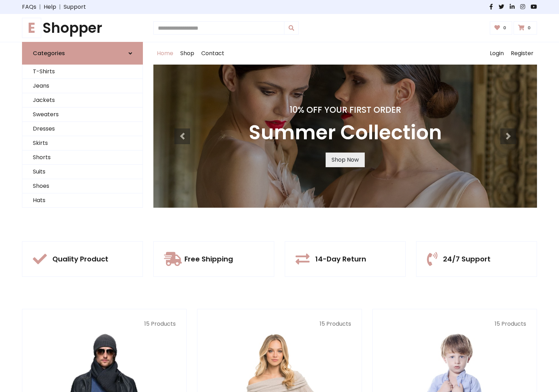  Describe the element at coordinates (82, 158) in the screenshot. I see `a: Shorts` at that location.